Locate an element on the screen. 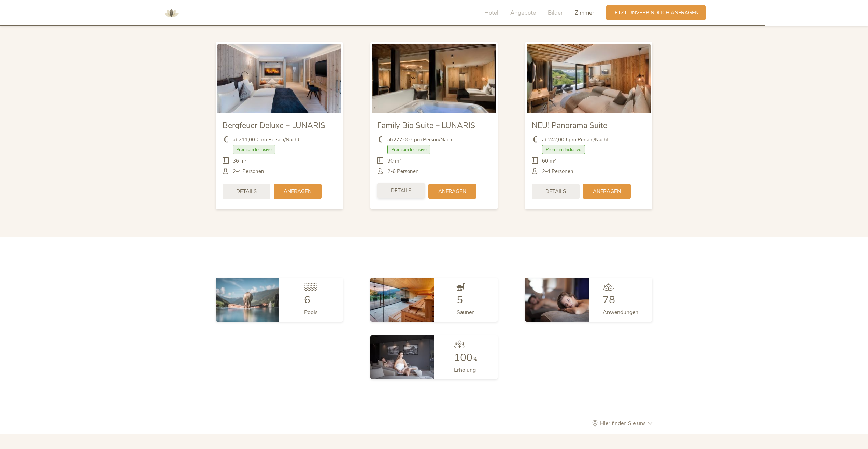 This screenshot has height=449, width=868. b: 242,00 € is located at coordinates (558, 140).